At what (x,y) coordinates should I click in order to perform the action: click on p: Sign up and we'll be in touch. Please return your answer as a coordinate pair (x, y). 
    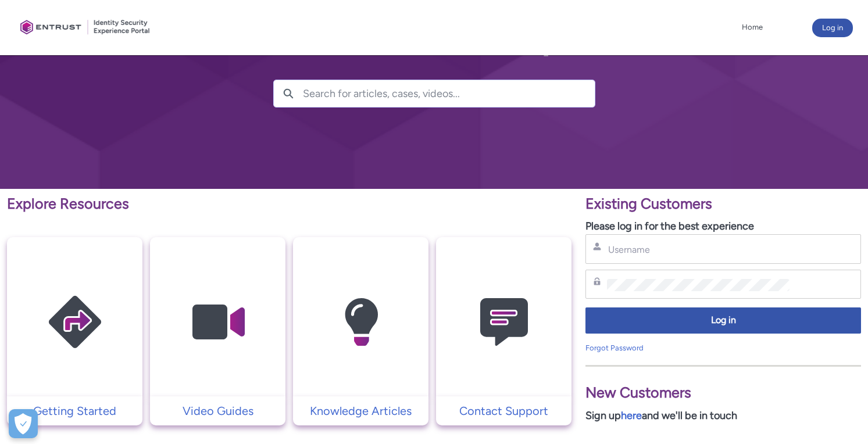
    Looking at the image, I should click on (723, 416).